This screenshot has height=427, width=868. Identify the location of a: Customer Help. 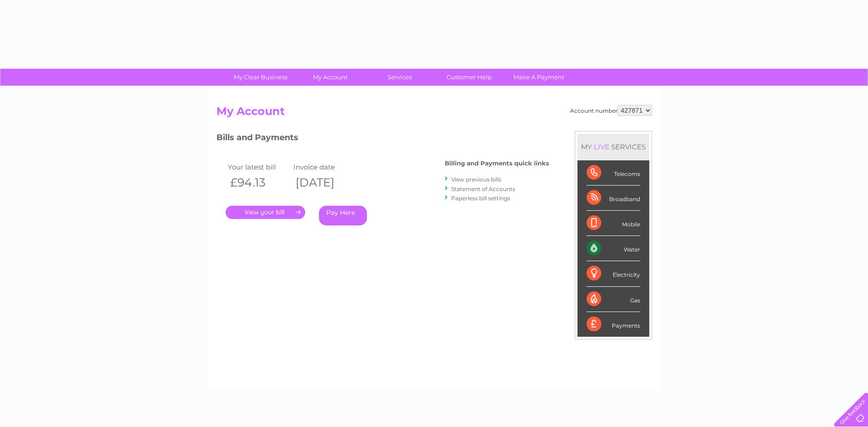
(469, 77).